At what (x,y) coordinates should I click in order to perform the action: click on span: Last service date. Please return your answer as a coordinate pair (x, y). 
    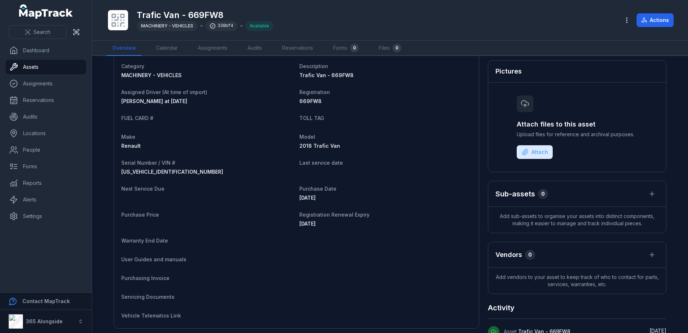
    Looking at the image, I should click on (321, 162).